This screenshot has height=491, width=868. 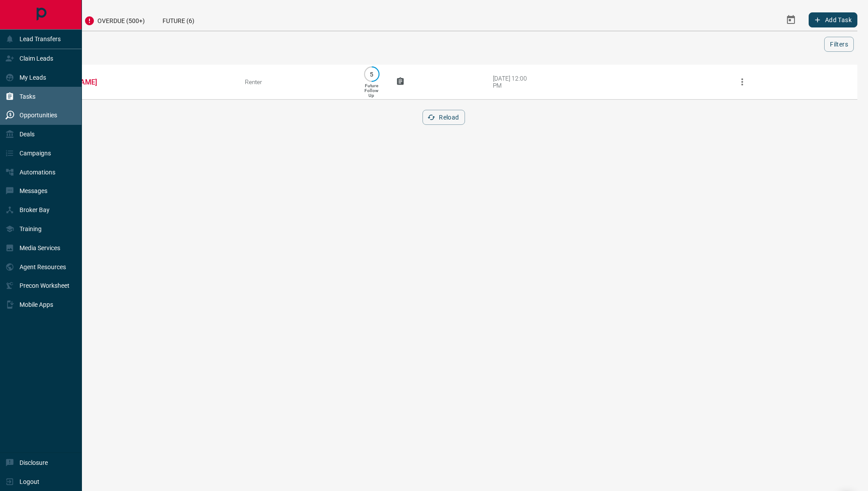 What do you see at coordinates (114, 20) in the screenshot?
I see `div: Overdue (500+)` at bounding box center [114, 20].